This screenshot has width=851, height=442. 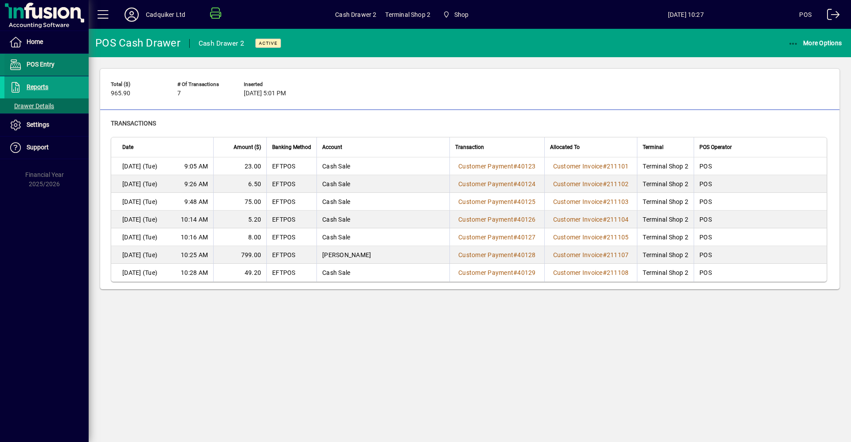 I want to click on a: Logout, so click(x=830, y=16).